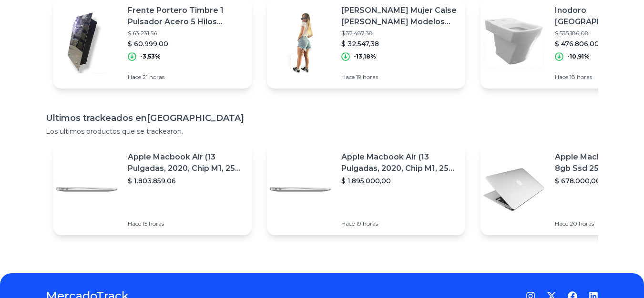 The width and height of the screenshot is (644, 298). I want to click on p: $ 32.547,38, so click(400, 44).